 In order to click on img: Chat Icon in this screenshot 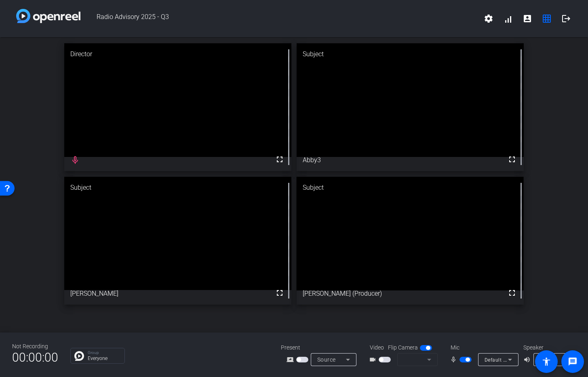, I will do `click(79, 356)`.